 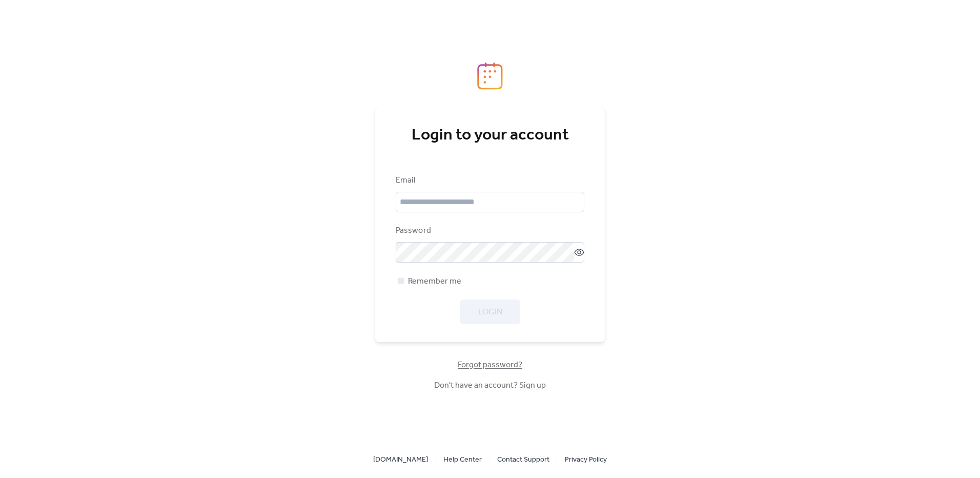 I want to click on div: Login to your account, so click(x=490, y=136).